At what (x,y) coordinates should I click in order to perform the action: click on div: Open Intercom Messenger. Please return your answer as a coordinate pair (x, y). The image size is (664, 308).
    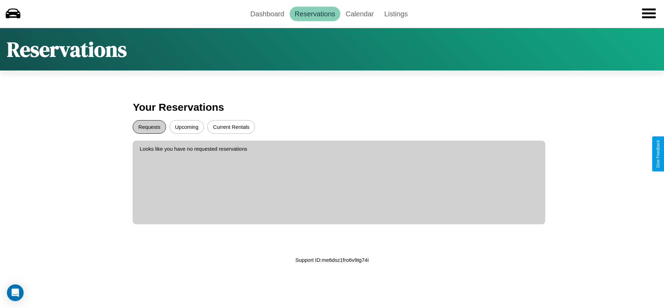
    Looking at the image, I should click on (15, 293).